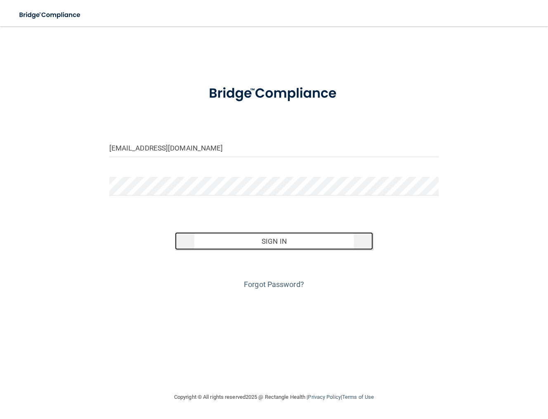 The width and height of the screenshot is (548, 419). I want to click on a: Forgot Password?, so click(274, 284).